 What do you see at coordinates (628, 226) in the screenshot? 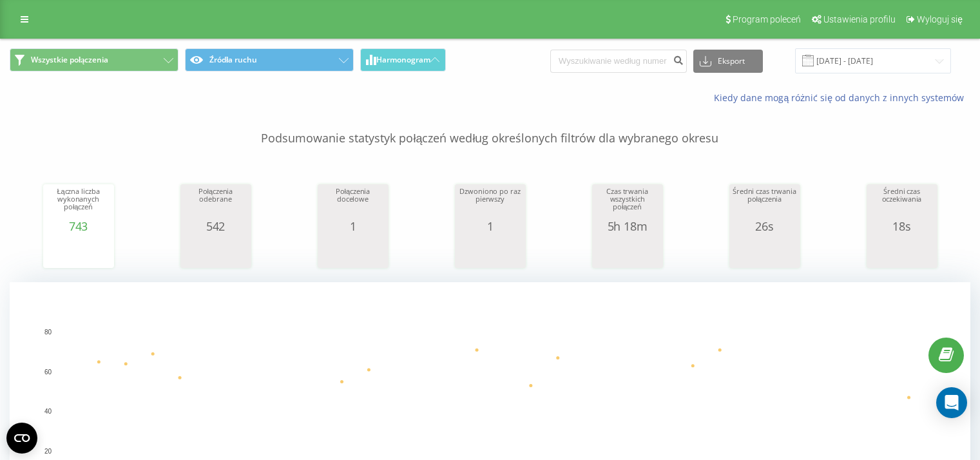
I see `div: 5h 18m` at bounding box center [628, 226].